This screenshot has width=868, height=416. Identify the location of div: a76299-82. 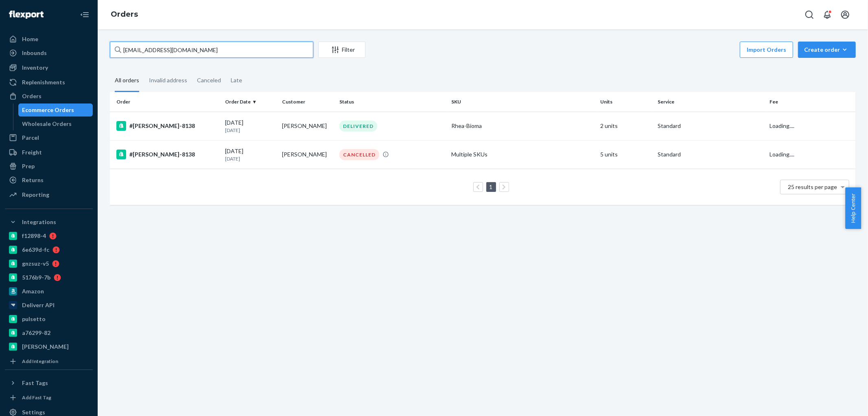
(36, 333).